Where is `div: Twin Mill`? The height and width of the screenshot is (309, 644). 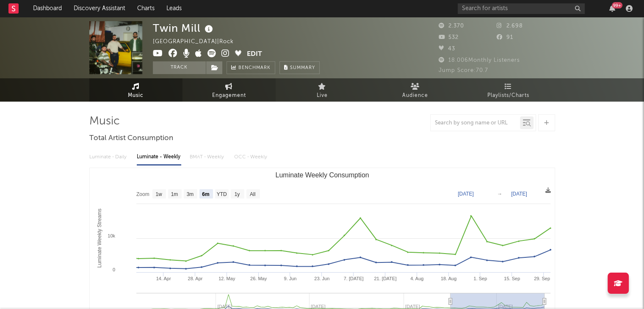
div: Twin Mill is located at coordinates (184, 28).